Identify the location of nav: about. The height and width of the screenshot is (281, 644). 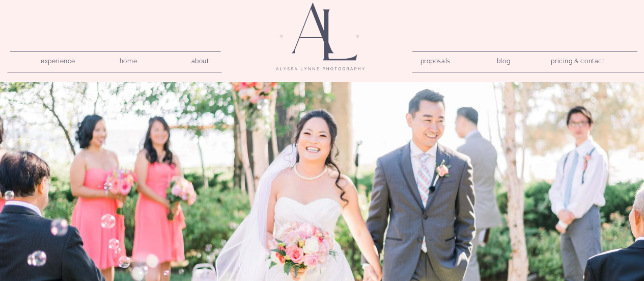
(200, 59).